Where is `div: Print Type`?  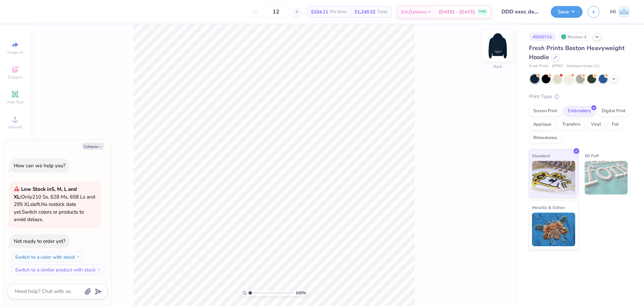
div: Print Type is located at coordinates (579, 96).